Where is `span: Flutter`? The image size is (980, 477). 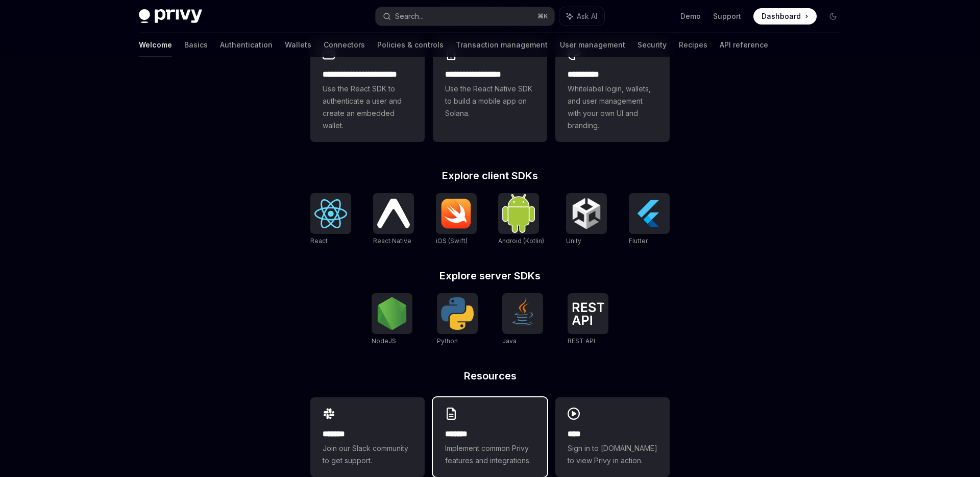
span: Flutter is located at coordinates (638, 241).